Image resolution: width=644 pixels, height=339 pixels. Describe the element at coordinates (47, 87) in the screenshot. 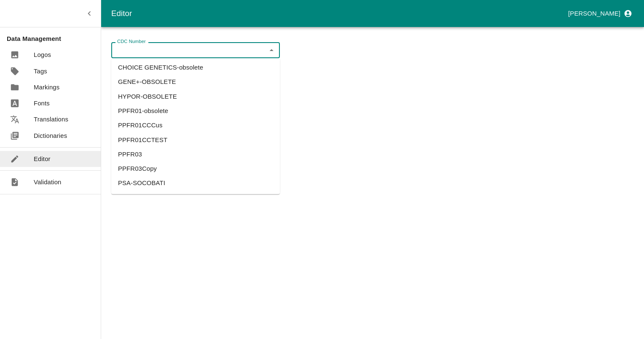

I see `p: Markings` at that location.